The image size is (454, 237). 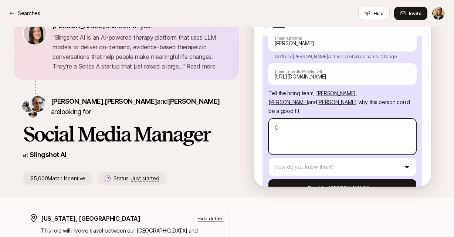 What do you see at coordinates (210, 218) in the screenshot?
I see `p: Hide details` at bounding box center [210, 218].